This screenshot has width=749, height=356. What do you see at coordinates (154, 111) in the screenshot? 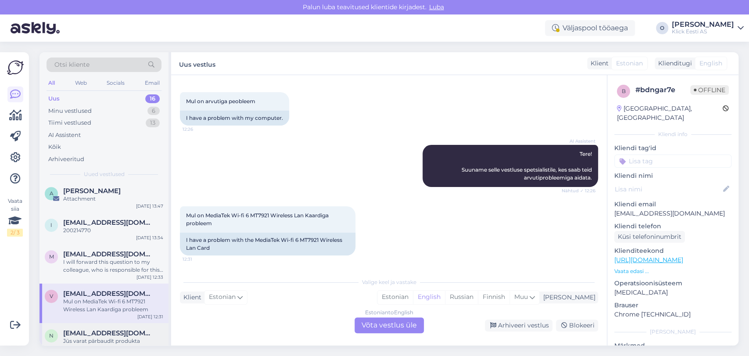
I see `div: 6` at bounding box center [154, 111].